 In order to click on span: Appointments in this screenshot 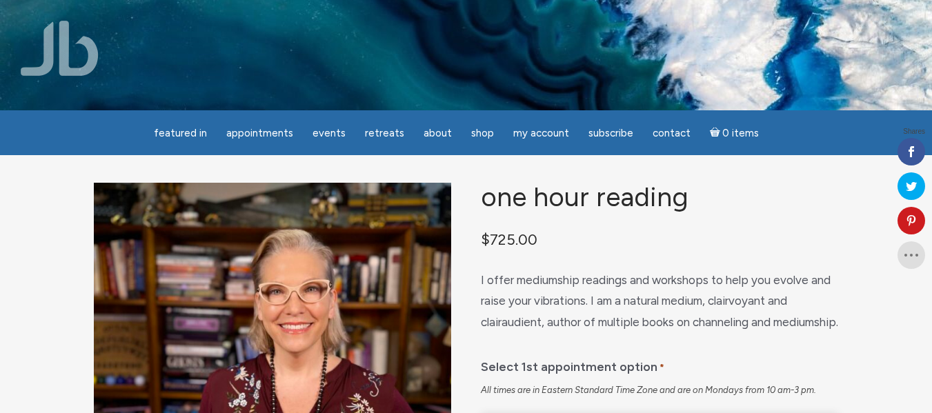, I will do `click(259, 133)`.